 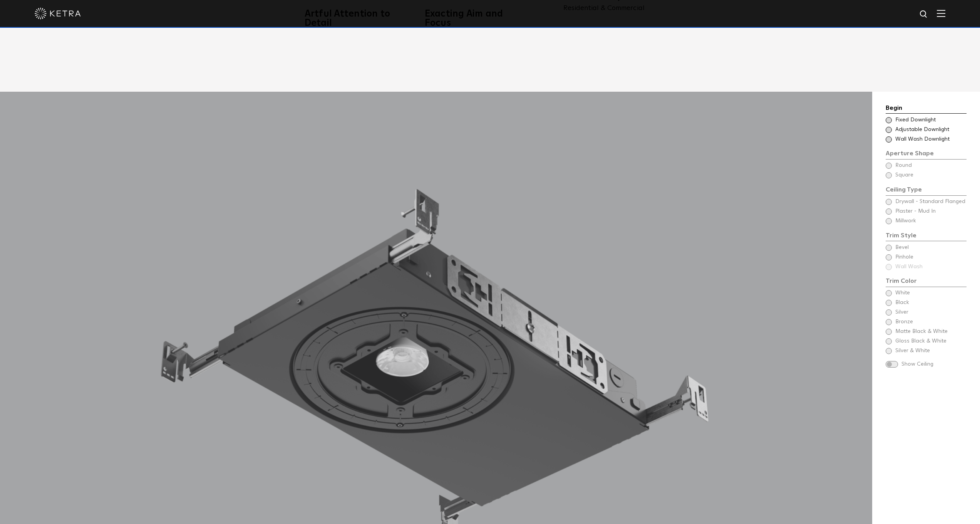 What do you see at coordinates (931, 140) in the screenshot?
I see `span: Wall Wash Downlight` at bounding box center [931, 140].